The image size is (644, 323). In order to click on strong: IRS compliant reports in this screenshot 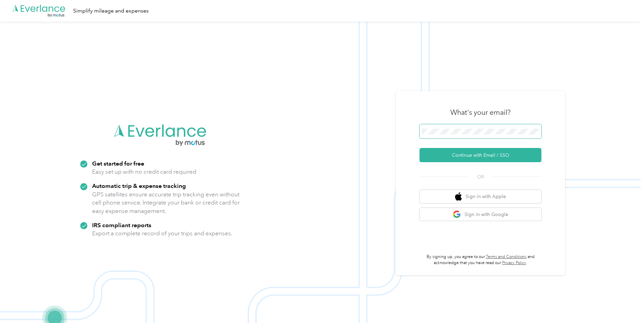, I will do `click(121, 225)`.